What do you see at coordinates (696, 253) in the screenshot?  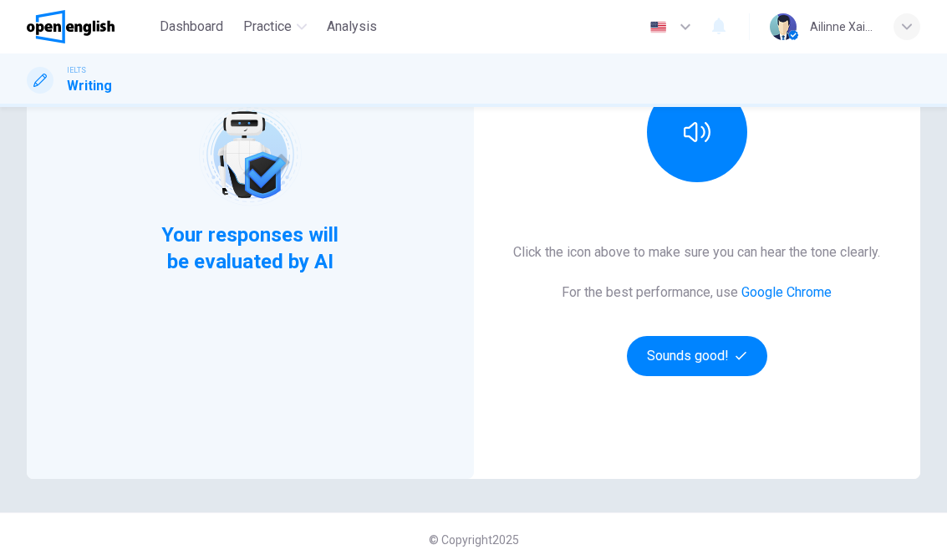 I see `h6: Click the icon above to make sure you can hear the tone clearly.` at bounding box center [696, 253].